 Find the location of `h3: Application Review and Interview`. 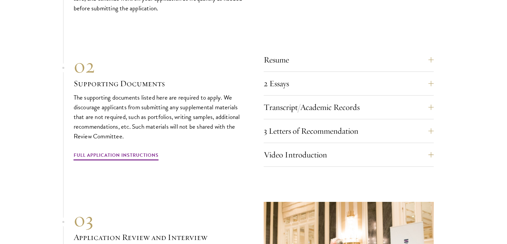

h3: Application Review and Interview is located at coordinates (159, 237).